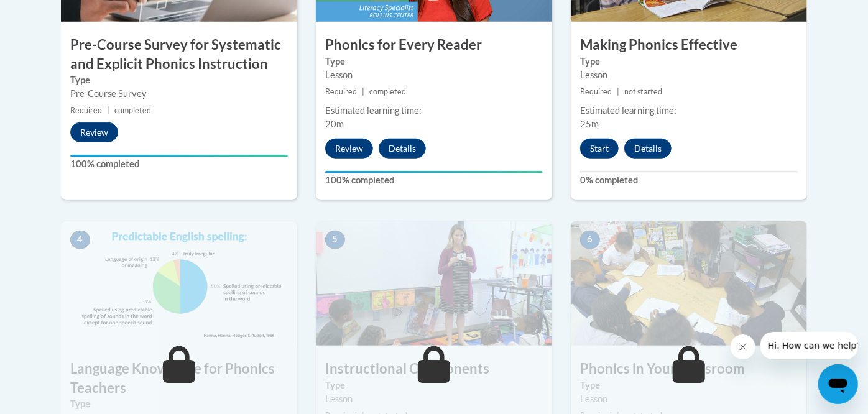 Image resolution: width=868 pixels, height=414 pixels. Describe the element at coordinates (689, 180) in the screenshot. I see `label: 0% completed` at that location.